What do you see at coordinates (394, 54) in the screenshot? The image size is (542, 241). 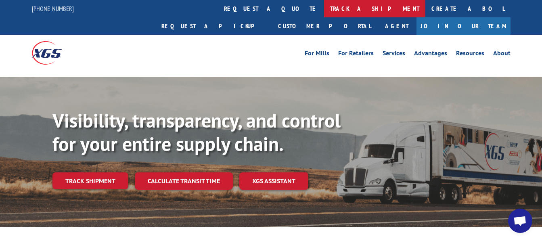 I see `a: Services` at bounding box center [394, 54].